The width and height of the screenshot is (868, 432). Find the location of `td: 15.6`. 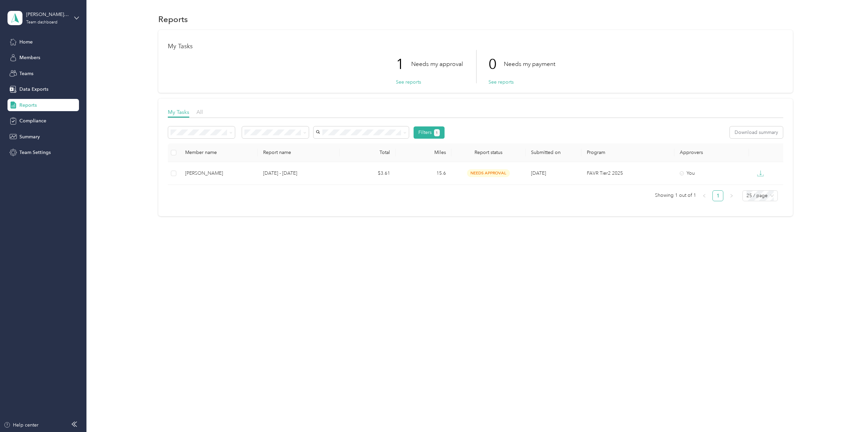

td: 15.6 is located at coordinates (423, 174).